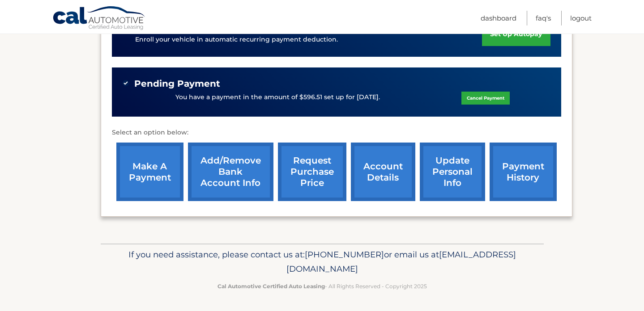  I want to click on a: update personal info, so click(453, 172).